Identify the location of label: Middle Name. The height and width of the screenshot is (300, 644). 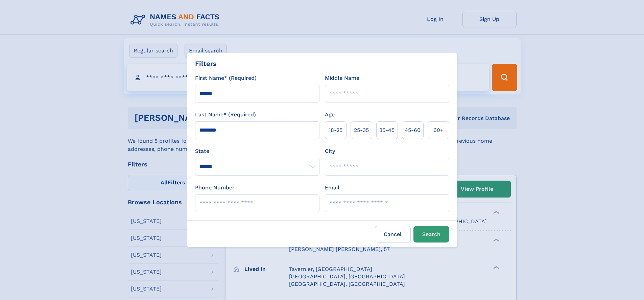
(342, 78).